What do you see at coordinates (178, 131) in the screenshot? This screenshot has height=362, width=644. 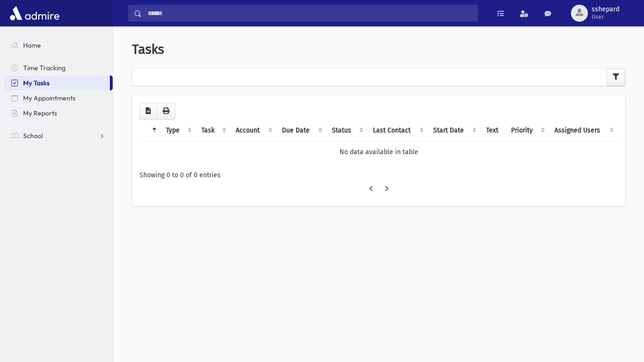 I see `th: Type: activate to sort column ascending` at bounding box center [178, 131].